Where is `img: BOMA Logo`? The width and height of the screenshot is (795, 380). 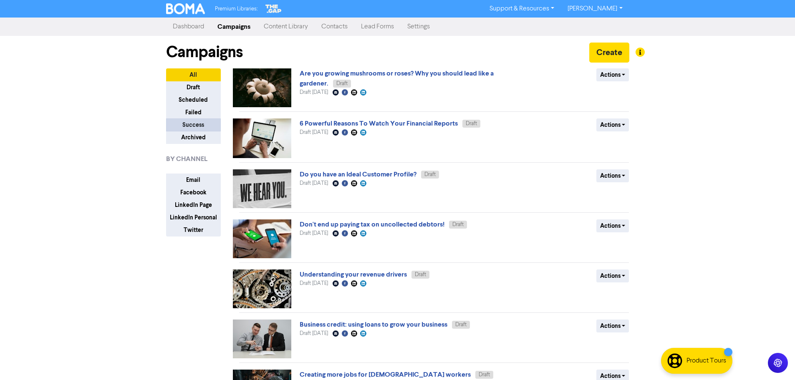
img: BOMA Logo is located at coordinates (186, 9).